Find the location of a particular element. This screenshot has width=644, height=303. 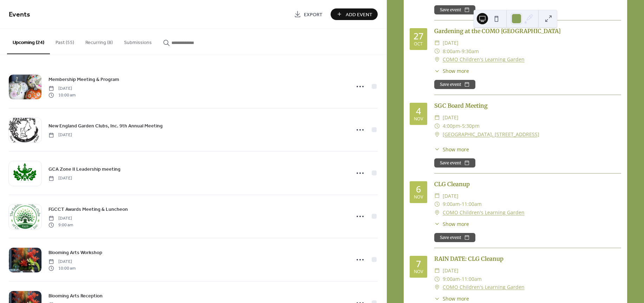

div: 6 is located at coordinates (418, 189).